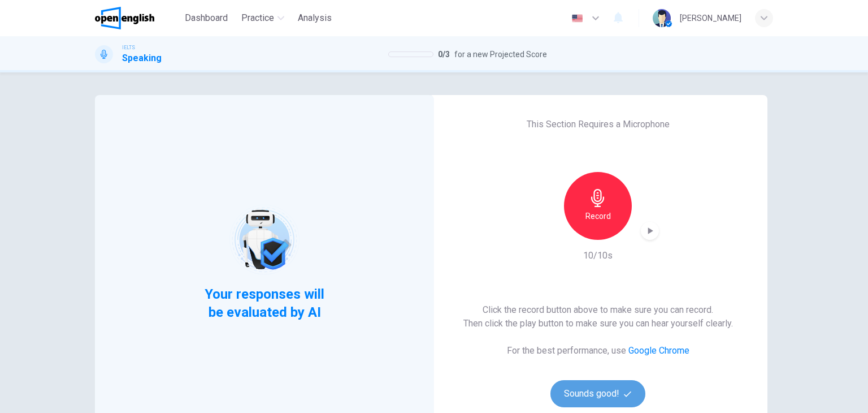  What do you see at coordinates (315, 18) in the screenshot?
I see `button: Analysis` at bounding box center [315, 18].